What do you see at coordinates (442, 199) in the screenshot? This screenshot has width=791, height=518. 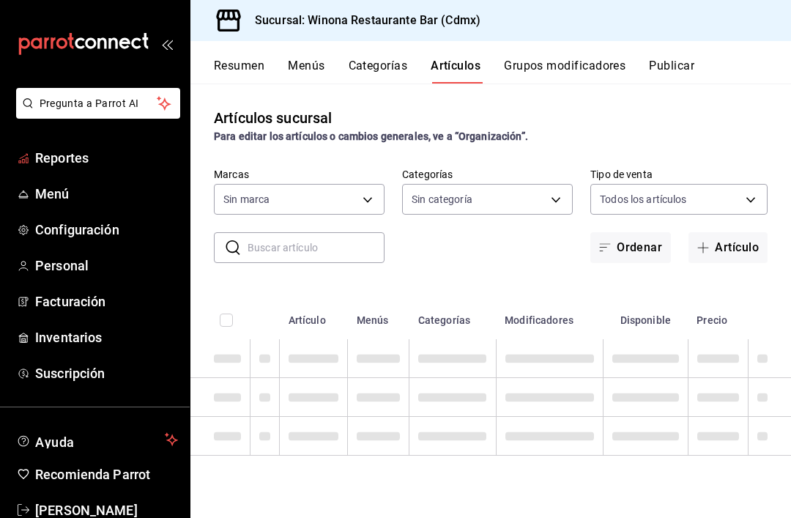 I see `span: Sin categoría` at bounding box center [442, 199].